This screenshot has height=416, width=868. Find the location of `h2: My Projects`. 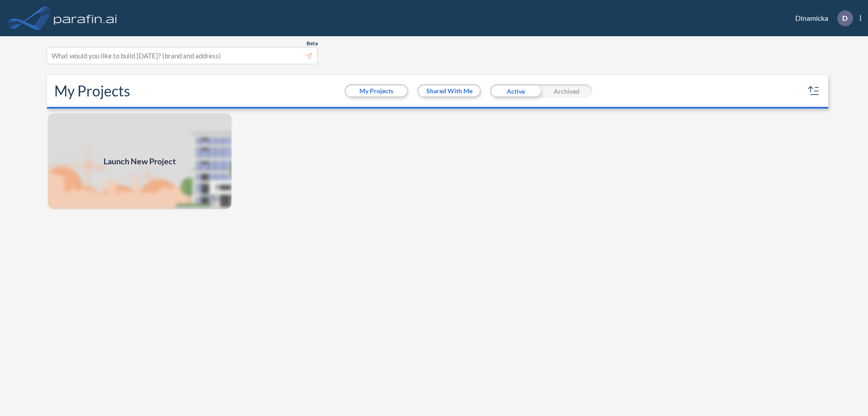

h2: My Projects is located at coordinates (92, 91).